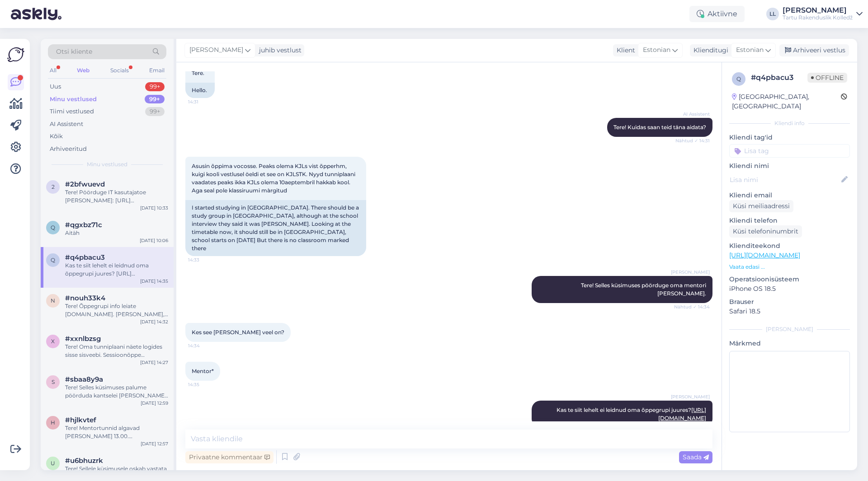  What do you see at coordinates (789, 267) in the screenshot?
I see `p: Vaata edasi ...` at bounding box center [789, 267].